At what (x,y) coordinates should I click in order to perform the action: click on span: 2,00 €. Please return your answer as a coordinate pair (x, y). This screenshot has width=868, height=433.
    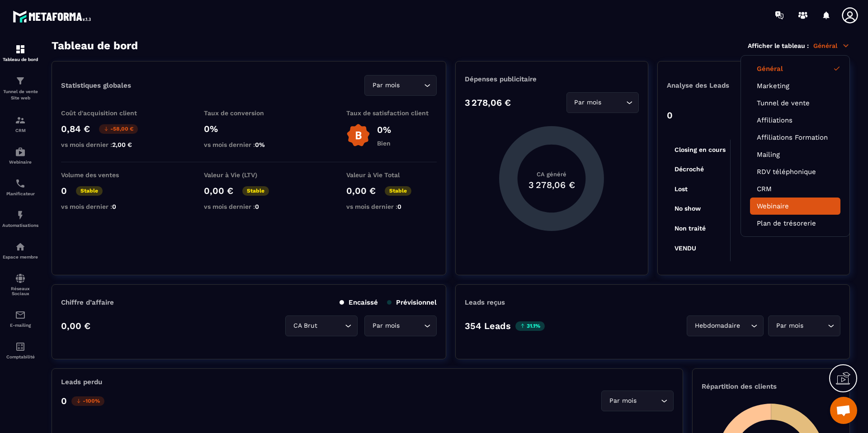
    Looking at the image, I should click on (122, 145).